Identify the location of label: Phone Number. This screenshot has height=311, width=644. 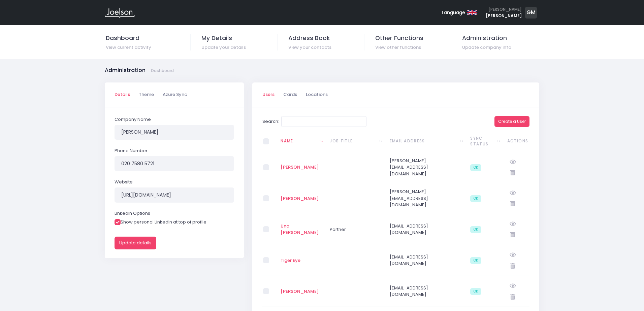
(131, 151).